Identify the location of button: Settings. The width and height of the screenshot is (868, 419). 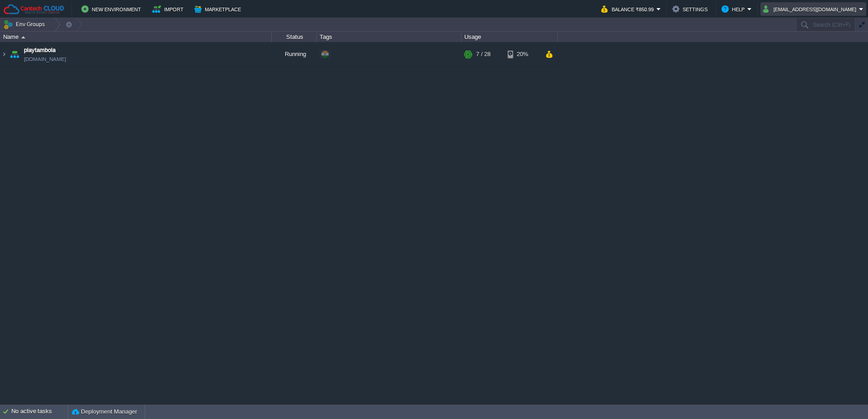
(691, 9).